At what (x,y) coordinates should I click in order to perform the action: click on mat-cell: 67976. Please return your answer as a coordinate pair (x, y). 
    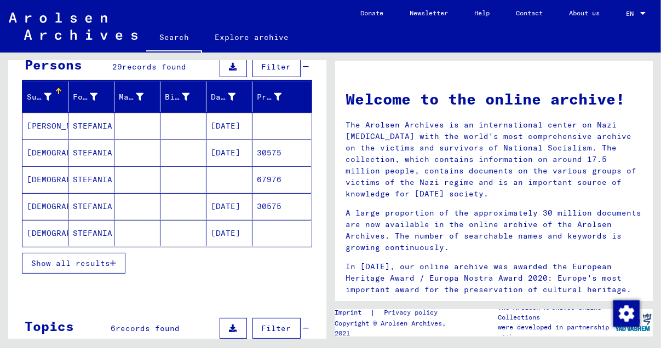
    Looking at the image, I should click on (282, 180).